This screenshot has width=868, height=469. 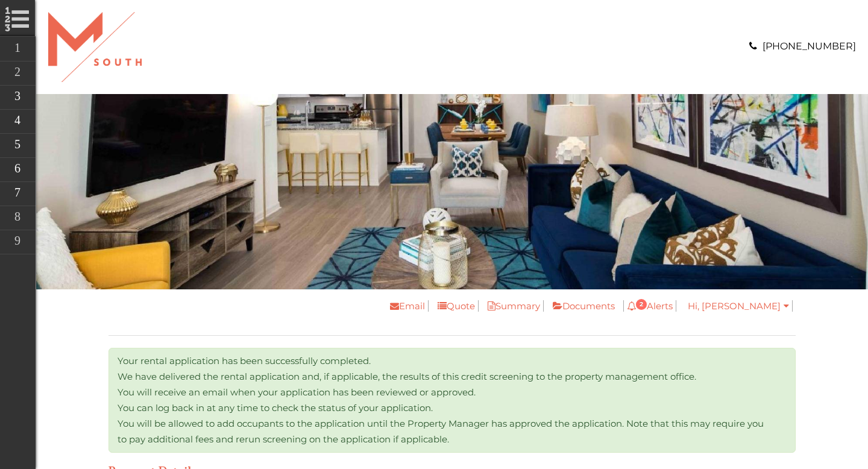 What do you see at coordinates (452, 191) in the screenshot?
I see `div: banner` at bounding box center [452, 191].